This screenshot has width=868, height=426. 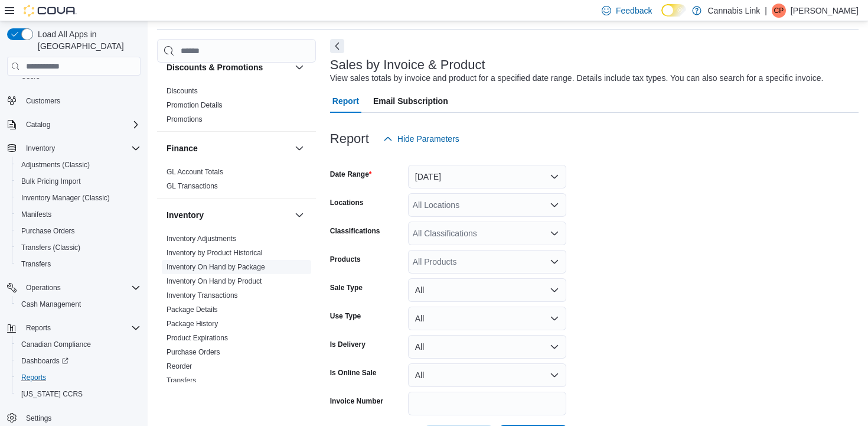 What do you see at coordinates (338, 46) in the screenshot?
I see `button: Next` at bounding box center [338, 46].